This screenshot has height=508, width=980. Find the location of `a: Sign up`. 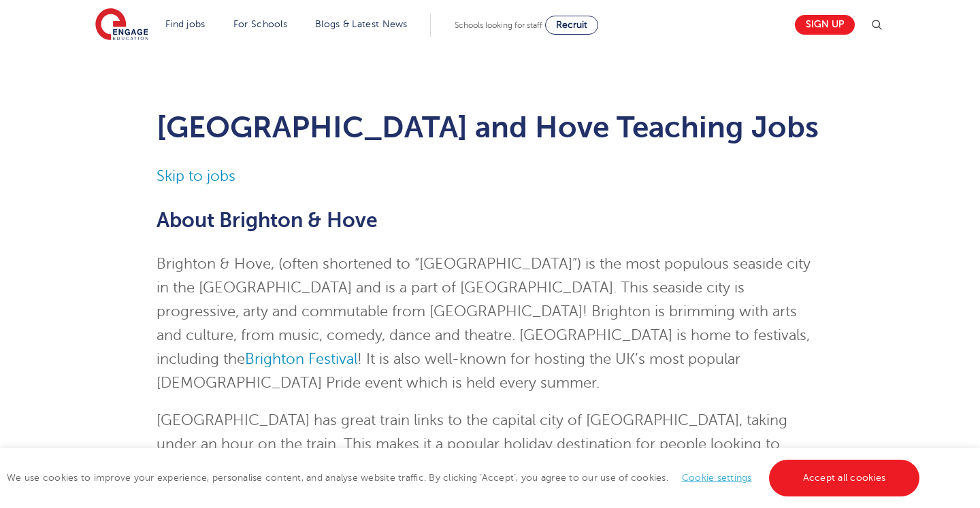

a: Sign up is located at coordinates (824, 25).